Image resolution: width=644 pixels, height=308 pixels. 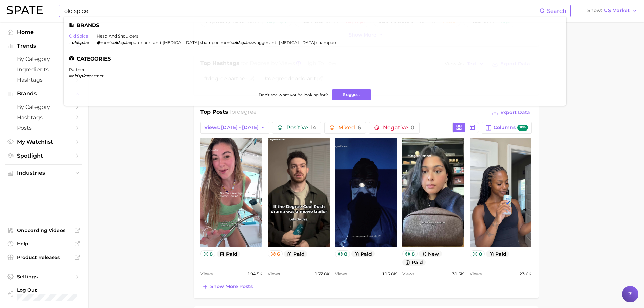 What do you see at coordinates (44, 277) in the screenshot?
I see `span: Settings` at bounding box center [44, 277].